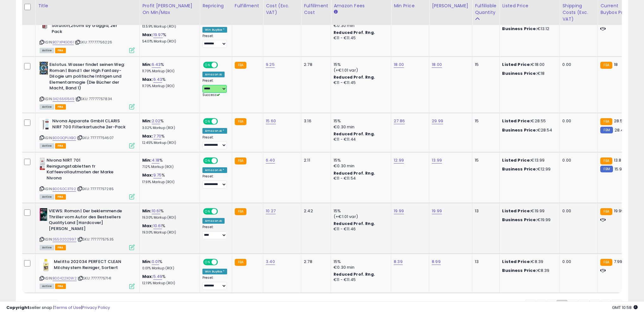 The height and width of the screenshot is (314, 644). I want to click on div: Fulfillment, so click(248, 6).